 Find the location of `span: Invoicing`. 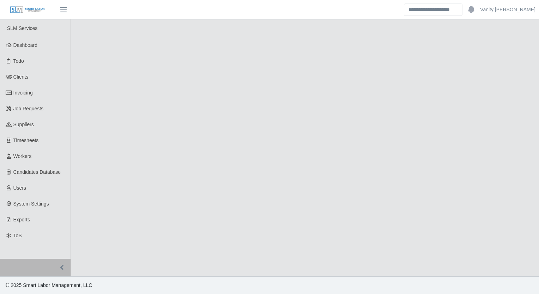

span: Invoicing is located at coordinates (23, 93).